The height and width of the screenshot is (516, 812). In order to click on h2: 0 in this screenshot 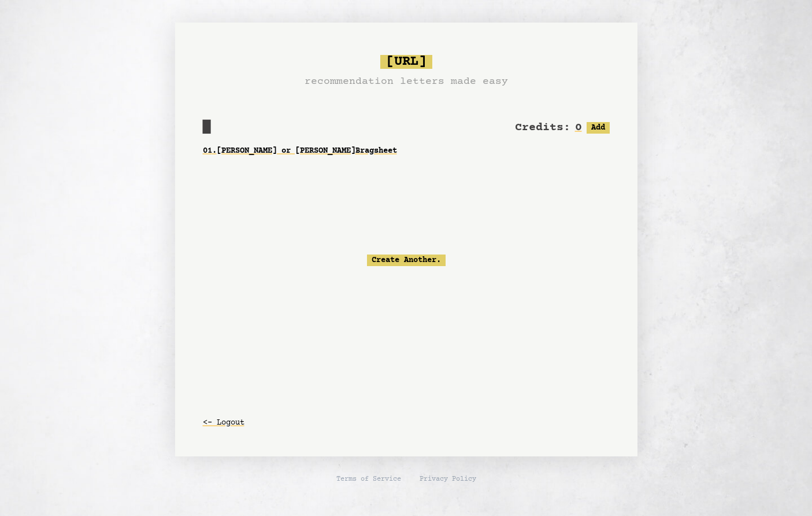, I will do `click(579, 128)`.